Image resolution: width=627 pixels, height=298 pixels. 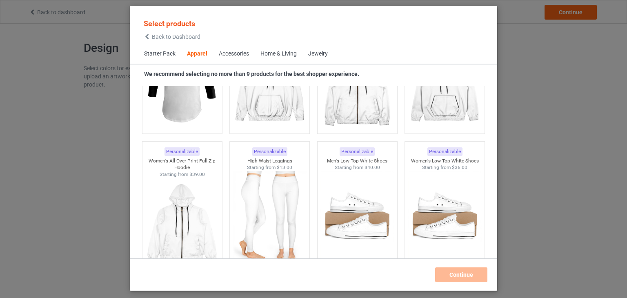 I want to click on span: $13.00, so click(x=285, y=167).